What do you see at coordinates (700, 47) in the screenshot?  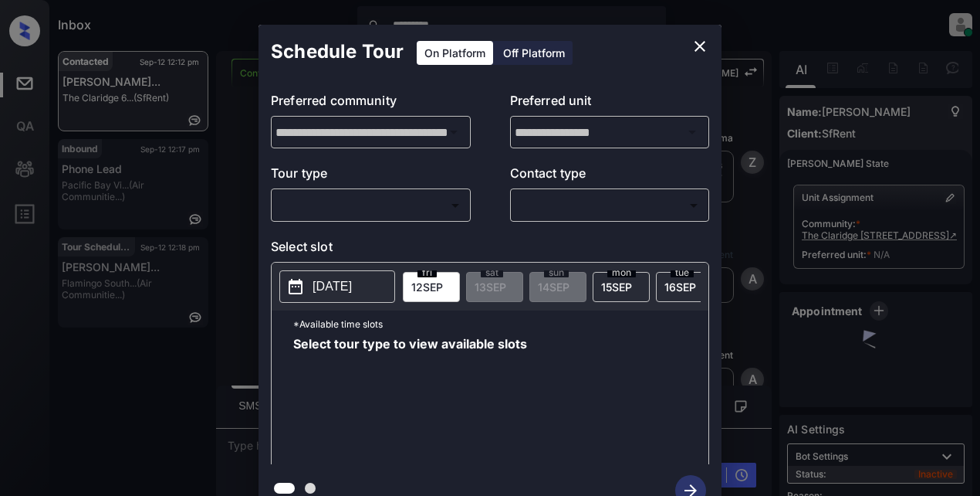 I see `button: close` at bounding box center [700, 47].